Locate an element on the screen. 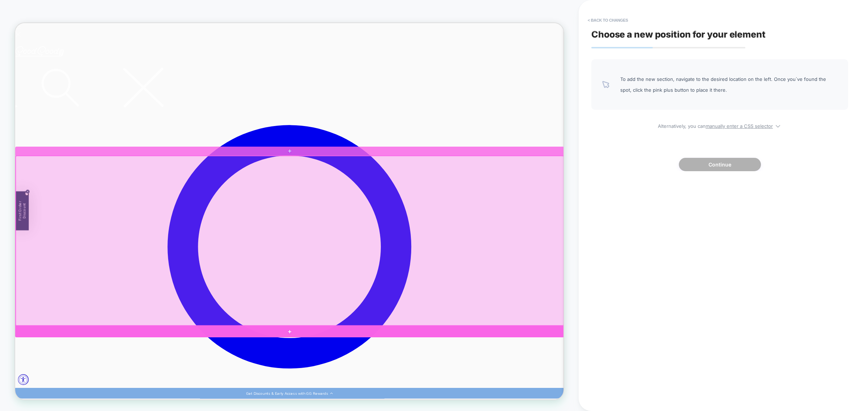 This screenshot has height=411, width=868. button: < Back to changes is located at coordinates (608, 20).